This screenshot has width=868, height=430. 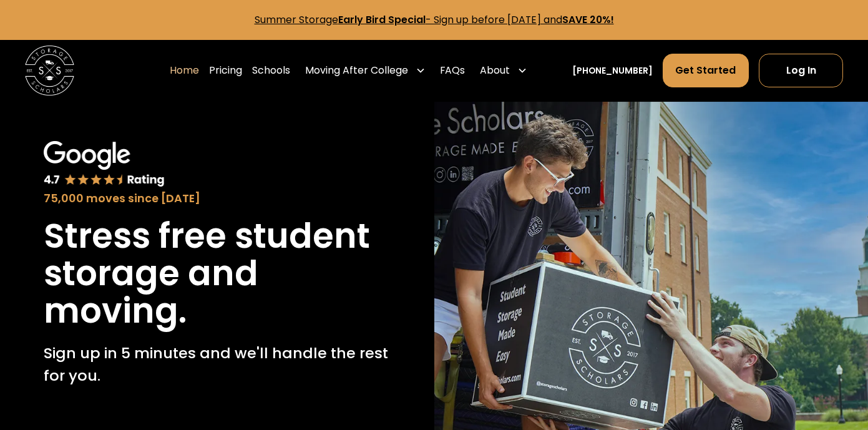 What do you see at coordinates (271, 70) in the screenshot?
I see `a: Schools` at bounding box center [271, 70].